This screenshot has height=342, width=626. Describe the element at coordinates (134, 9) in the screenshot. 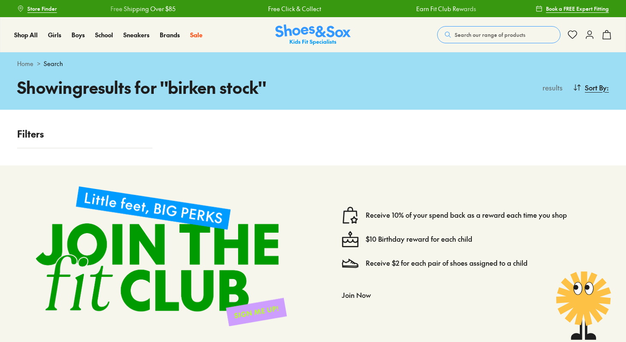

I see `a: Free Shipping Over $85` at that location.